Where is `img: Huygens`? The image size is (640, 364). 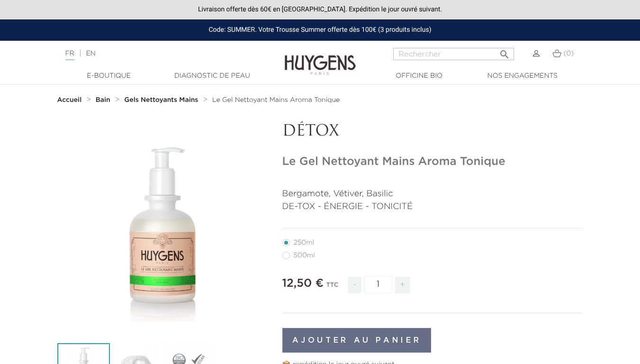
img: Huygens is located at coordinates (320, 58).